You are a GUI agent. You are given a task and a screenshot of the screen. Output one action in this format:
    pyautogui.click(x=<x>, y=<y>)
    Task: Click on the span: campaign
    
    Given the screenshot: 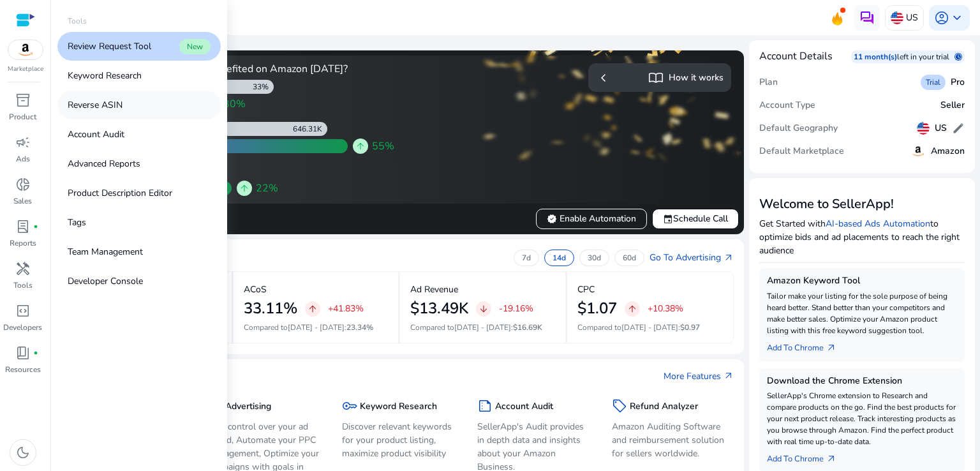 What is the action you would take?
    pyautogui.click(x=23, y=142)
    